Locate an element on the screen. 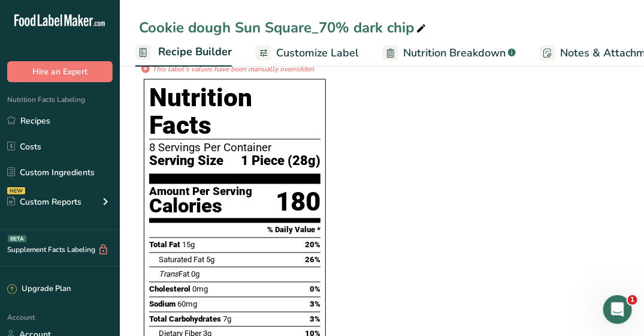  span: 7g is located at coordinates (227, 319).